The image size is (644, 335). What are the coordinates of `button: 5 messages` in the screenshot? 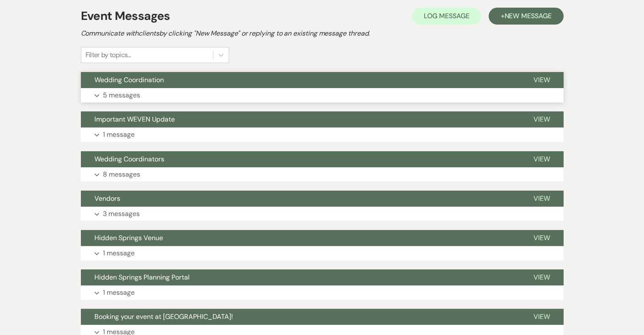 It's located at (322, 95).